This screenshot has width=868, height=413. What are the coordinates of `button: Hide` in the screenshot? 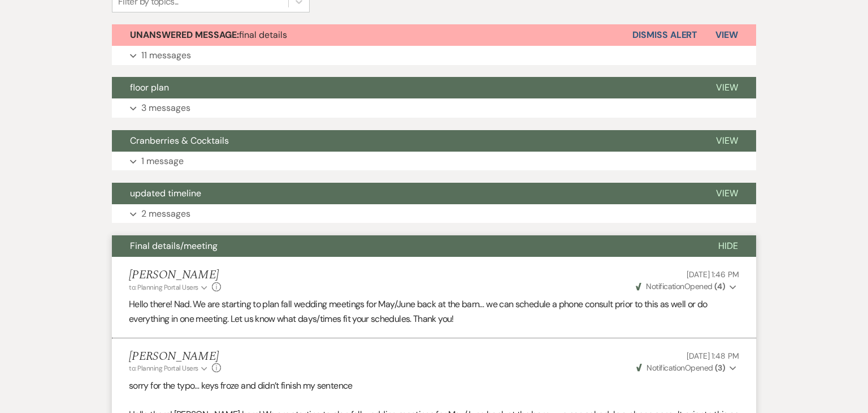 It's located at (728, 246).